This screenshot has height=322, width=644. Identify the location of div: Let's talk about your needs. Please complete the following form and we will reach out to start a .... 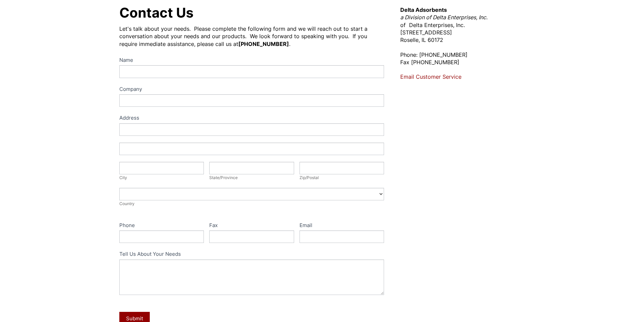
(252, 36).